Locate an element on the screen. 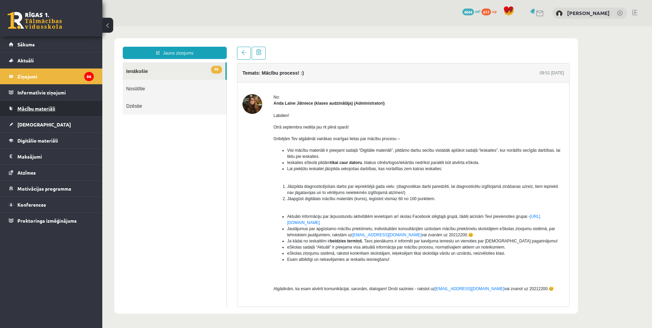  span: Mācību materiāli is located at coordinates (36, 108).